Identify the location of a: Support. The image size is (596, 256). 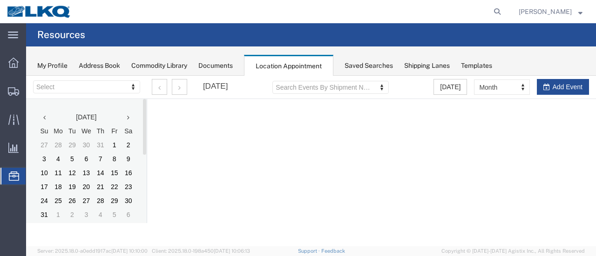
(310, 251).